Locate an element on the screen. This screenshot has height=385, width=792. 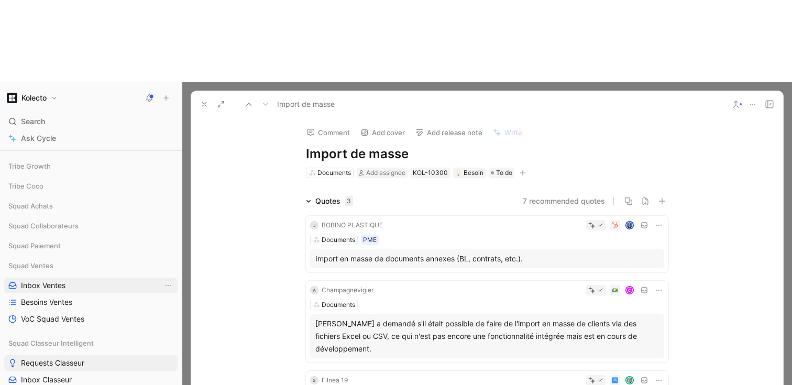
div: 3 is located at coordinates (349, 201).